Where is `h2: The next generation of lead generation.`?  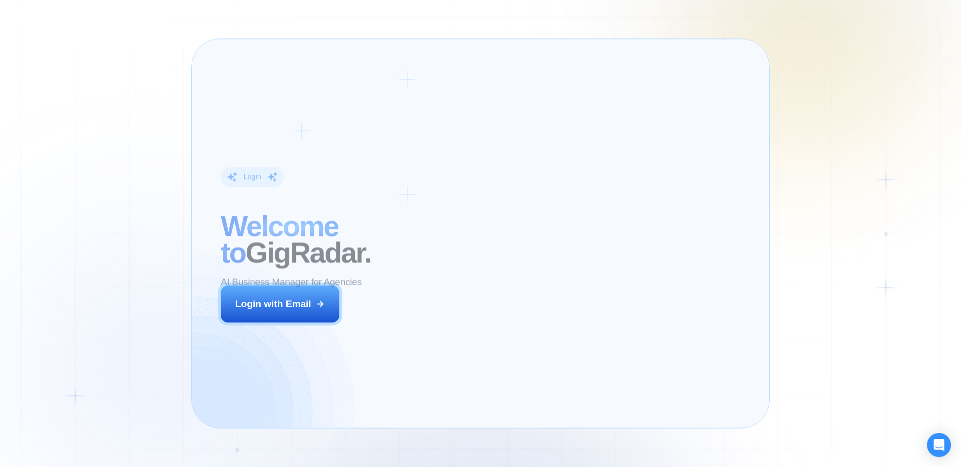 h2: The next generation of lead generation. is located at coordinates (619, 247).